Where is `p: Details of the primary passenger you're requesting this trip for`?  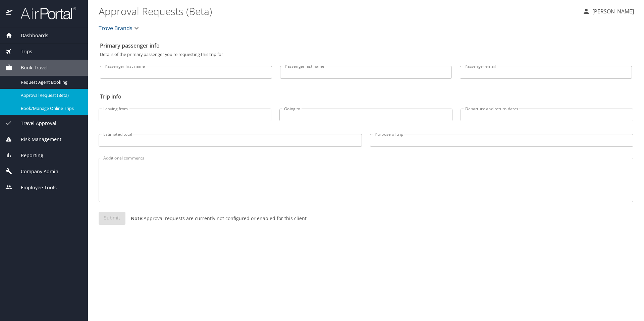 p: Details of the primary passenger you're requesting this trip for is located at coordinates (366, 54).